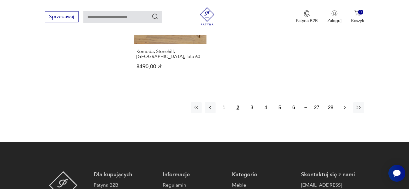 This screenshot has height=189, width=409. What do you see at coordinates (155, 17) in the screenshot?
I see `button: Szukaj` at bounding box center [155, 17].